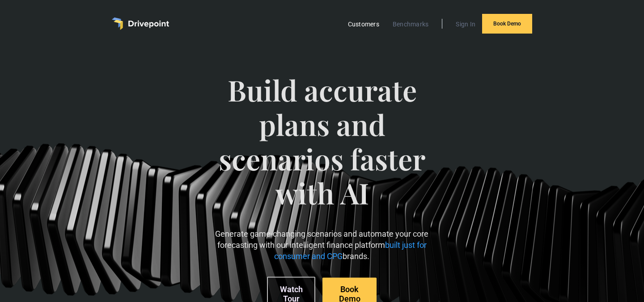 This screenshot has height=302, width=644. Describe the element at coordinates (507, 24) in the screenshot. I see `a: Book Demo` at that location.